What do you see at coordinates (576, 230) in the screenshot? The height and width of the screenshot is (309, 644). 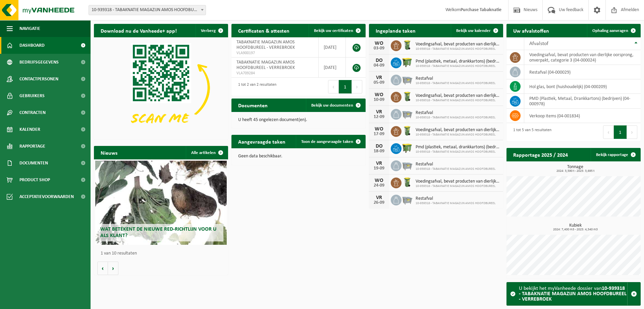 I see `span: 2024: 7,400 m3 - 2025: 4,540 m3` at bounding box center [576, 230].